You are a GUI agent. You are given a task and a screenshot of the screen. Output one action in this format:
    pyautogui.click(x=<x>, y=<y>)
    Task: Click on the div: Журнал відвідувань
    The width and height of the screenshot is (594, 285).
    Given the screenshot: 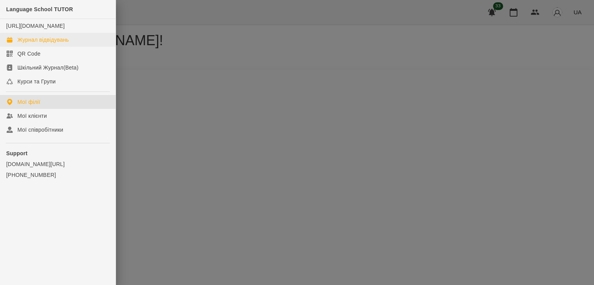 What is the action you would take?
    pyautogui.click(x=43, y=40)
    